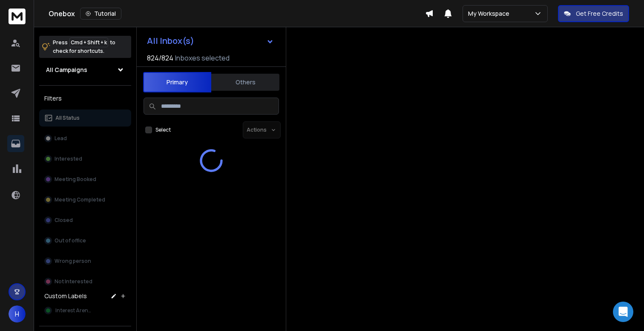 This screenshot has width=644, height=331. I want to click on div: Onebox, so click(237, 14).